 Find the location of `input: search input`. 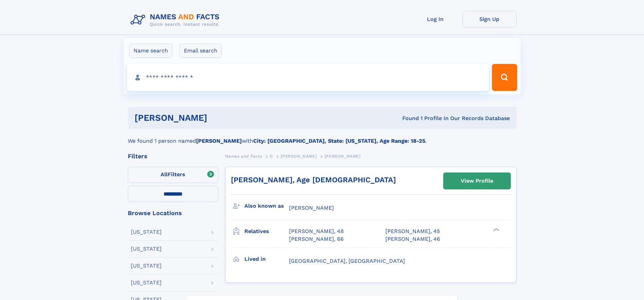

input: search input is located at coordinates (308, 77).